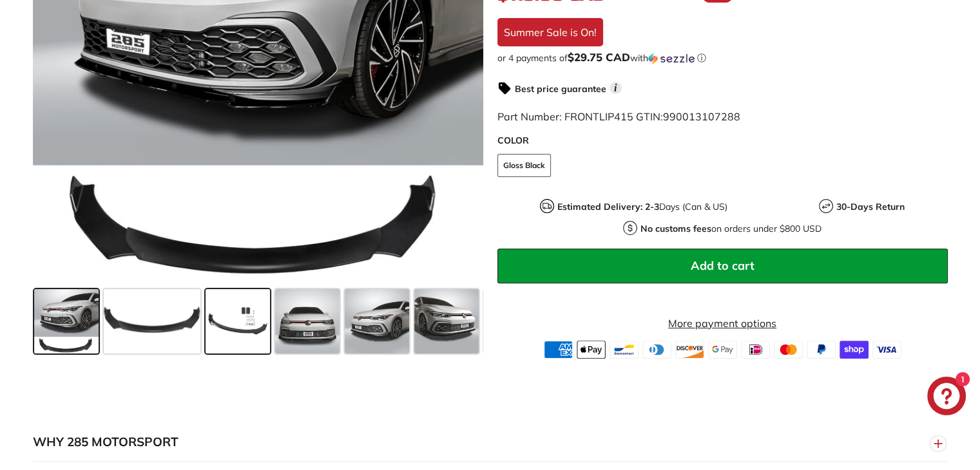 This screenshot has height=470, width=980. Describe the element at coordinates (642, 207) in the screenshot. I see `p: Days (Can & US)` at that location.